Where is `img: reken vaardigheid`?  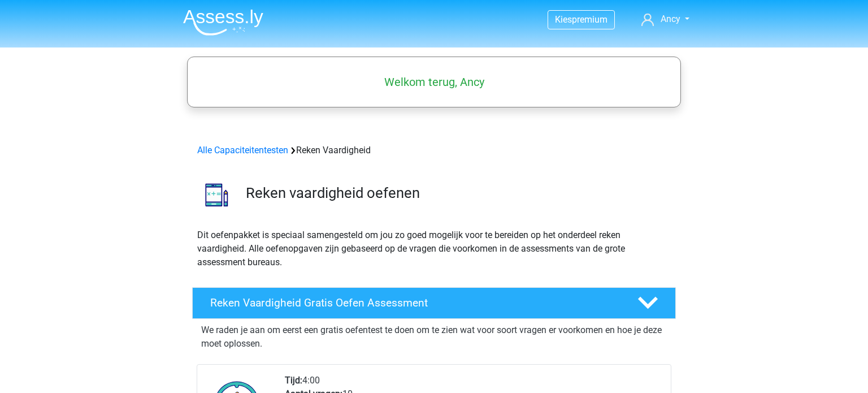 img: reken vaardigheid is located at coordinates (216, 195).